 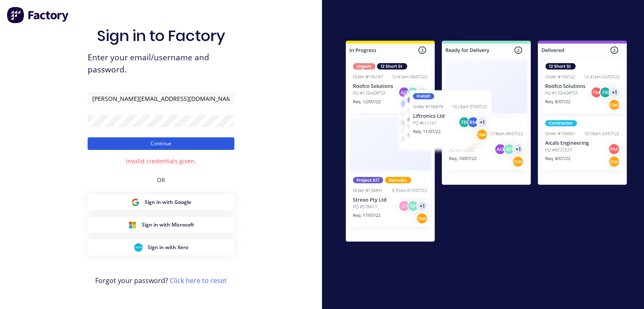 I want to click on span: Sign in with Google, so click(x=167, y=202).